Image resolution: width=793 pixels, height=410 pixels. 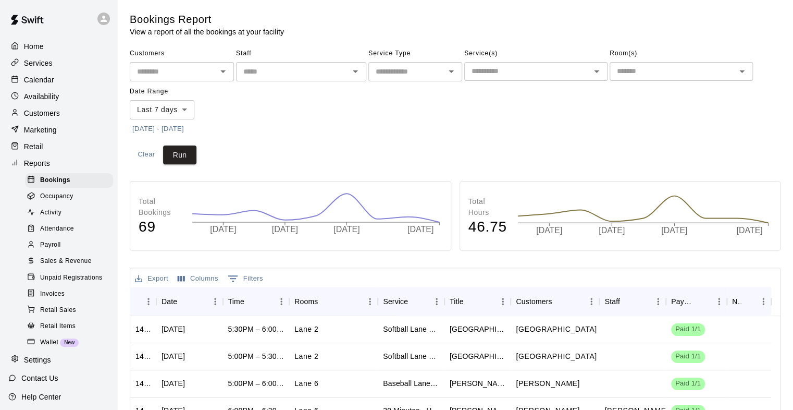 I want to click on p: Services, so click(x=38, y=63).